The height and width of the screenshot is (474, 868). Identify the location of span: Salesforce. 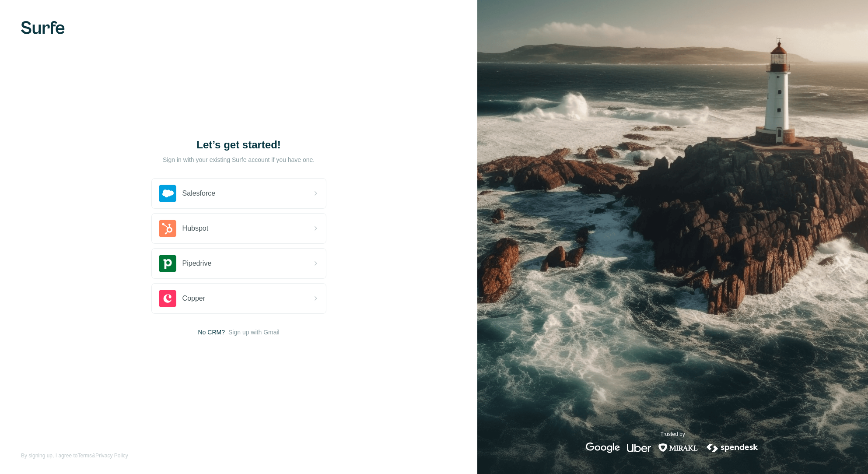
(199, 193).